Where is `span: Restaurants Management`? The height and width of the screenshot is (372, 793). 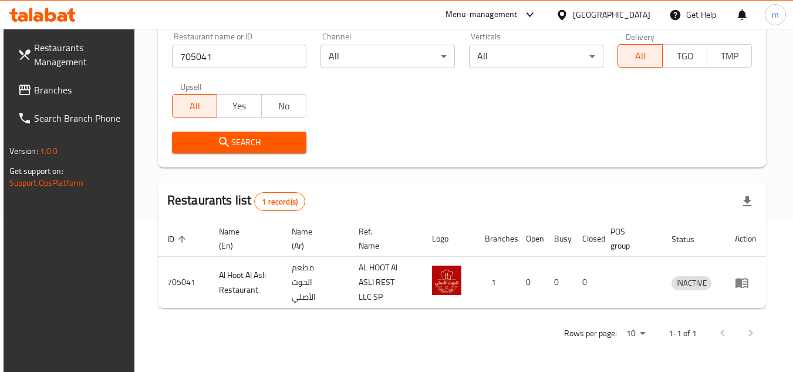 span: Restaurants Management is located at coordinates (80, 55).